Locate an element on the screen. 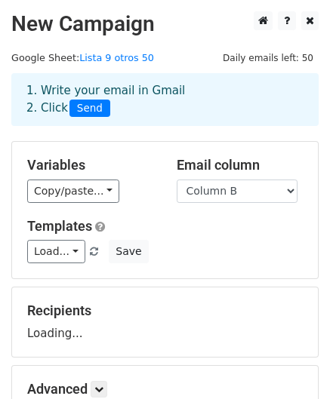 The height and width of the screenshot is (399, 330). button: Save is located at coordinates (128, 251).